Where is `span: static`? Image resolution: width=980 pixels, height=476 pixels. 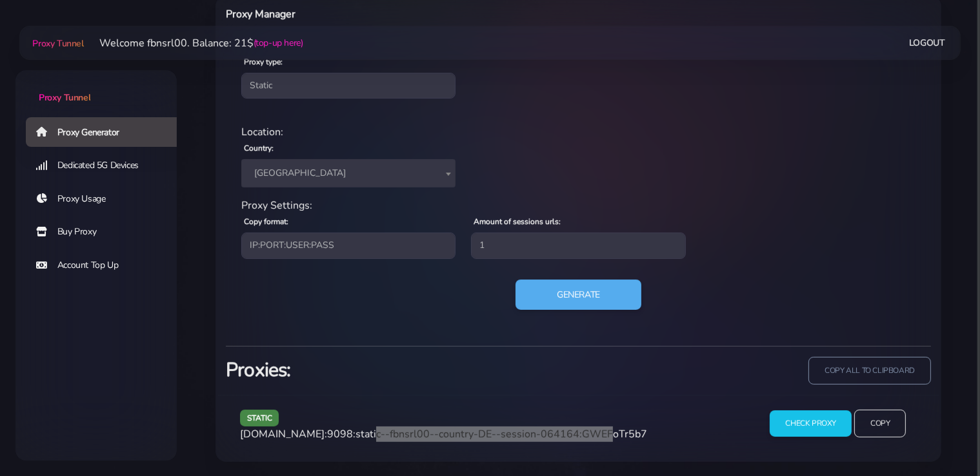 span: static is located at coordinates (260, 418).